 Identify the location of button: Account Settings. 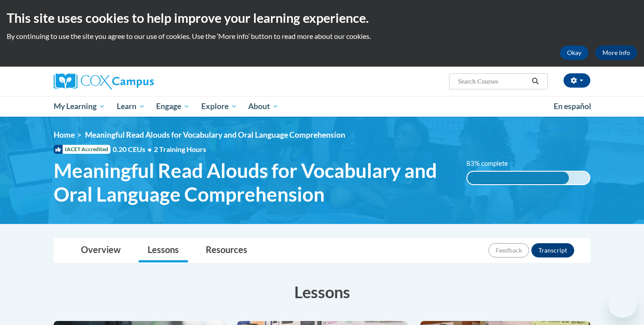
(577, 80).